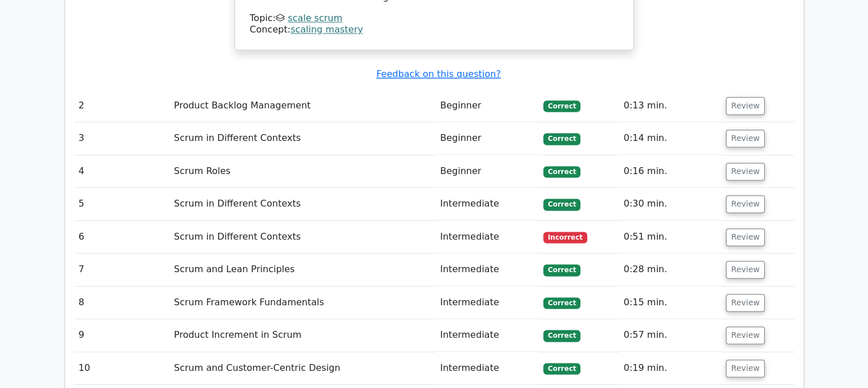 This screenshot has width=868, height=388. I want to click on u: Feedback on this question?, so click(439, 74).